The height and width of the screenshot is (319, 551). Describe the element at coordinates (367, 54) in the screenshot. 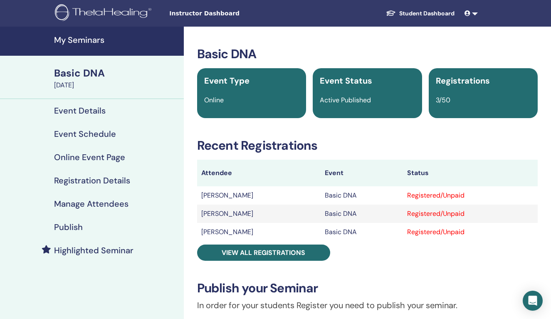

I see `h3: Basic DNA` at that location.